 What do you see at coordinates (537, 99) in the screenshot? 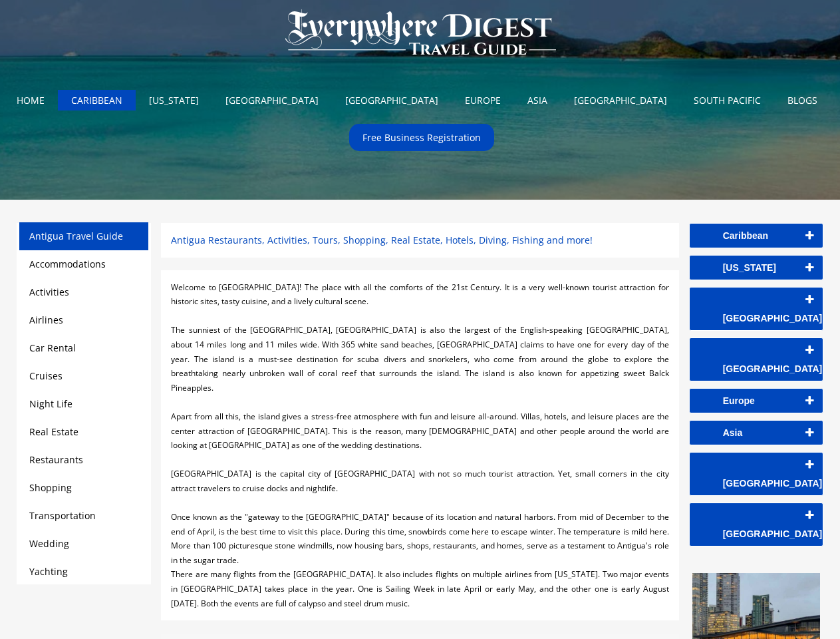
I see `span: ASIA` at bounding box center [537, 99].